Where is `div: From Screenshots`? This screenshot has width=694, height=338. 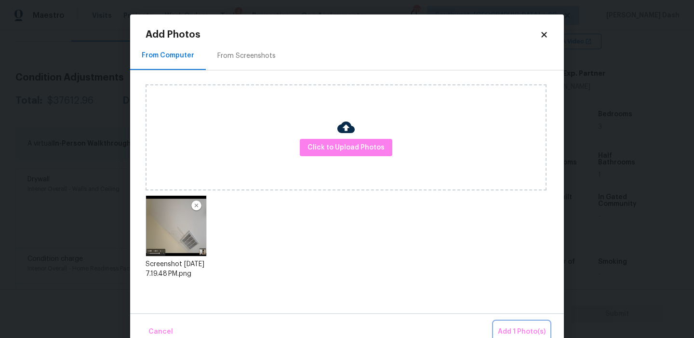
div: From Screenshots is located at coordinates (246, 56).